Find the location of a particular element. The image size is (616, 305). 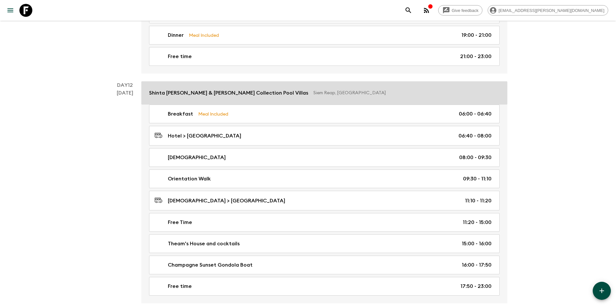

button: search adventures is located at coordinates (408, 10).